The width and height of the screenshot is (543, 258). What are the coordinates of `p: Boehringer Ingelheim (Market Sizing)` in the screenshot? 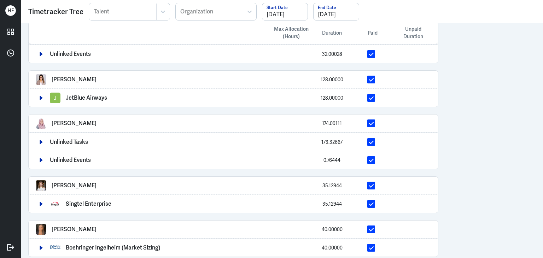 It's located at (113, 248).